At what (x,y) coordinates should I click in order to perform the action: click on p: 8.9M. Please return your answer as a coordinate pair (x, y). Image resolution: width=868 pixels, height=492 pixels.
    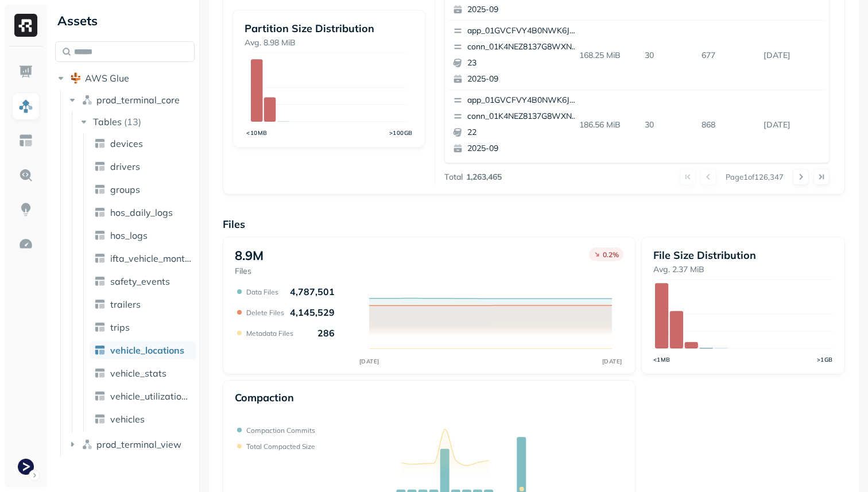
    Looking at the image, I should click on (249, 255).